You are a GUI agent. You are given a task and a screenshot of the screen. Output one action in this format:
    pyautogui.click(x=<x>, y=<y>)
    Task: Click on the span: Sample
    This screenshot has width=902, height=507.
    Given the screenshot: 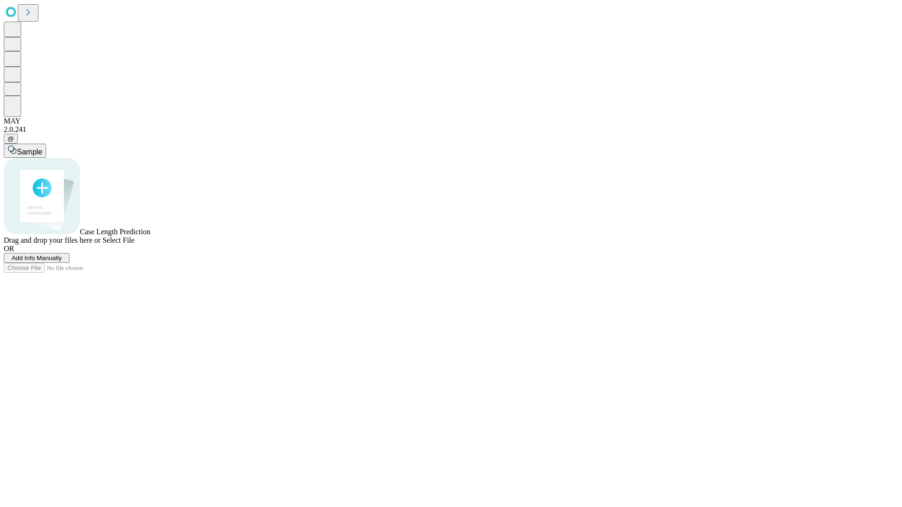 What is the action you would take?
    pyautogui.click(x=30, y=152)
    